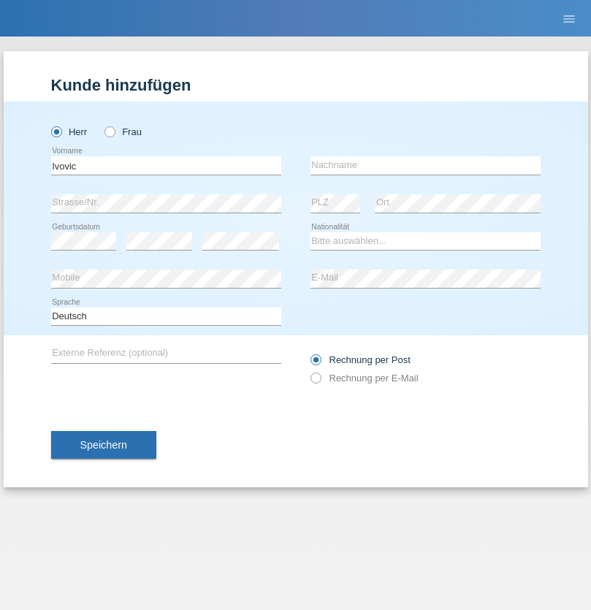  I want to click on input: Herr, so click(56, 131).